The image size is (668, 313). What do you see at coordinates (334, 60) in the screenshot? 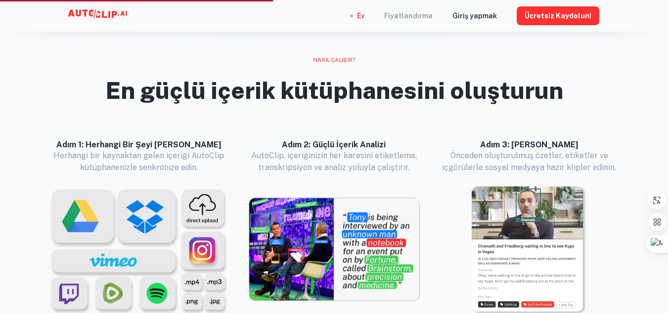
I see `font: Nasıl çalışır?` at bounding box center [334, 60].